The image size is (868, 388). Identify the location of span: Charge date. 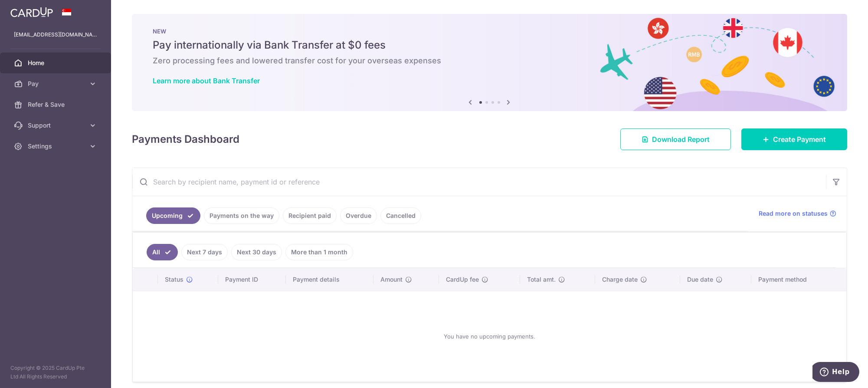
(620, 280).